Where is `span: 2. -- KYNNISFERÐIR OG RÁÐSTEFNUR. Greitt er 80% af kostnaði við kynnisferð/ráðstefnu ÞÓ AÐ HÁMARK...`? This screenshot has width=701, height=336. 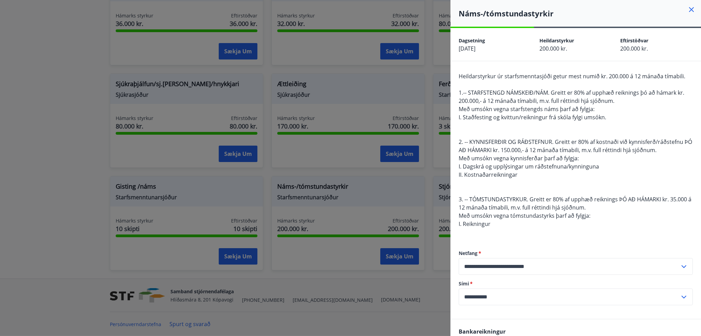 span: 2. -- KYNNISFERÐIR OG RÁÐSTEFNUR. Greitt er 80% af kostnaði við kynnisferð/ráðstefnu ÞÓ AÐ HÁMARK... is located at coordinates (575, 146).